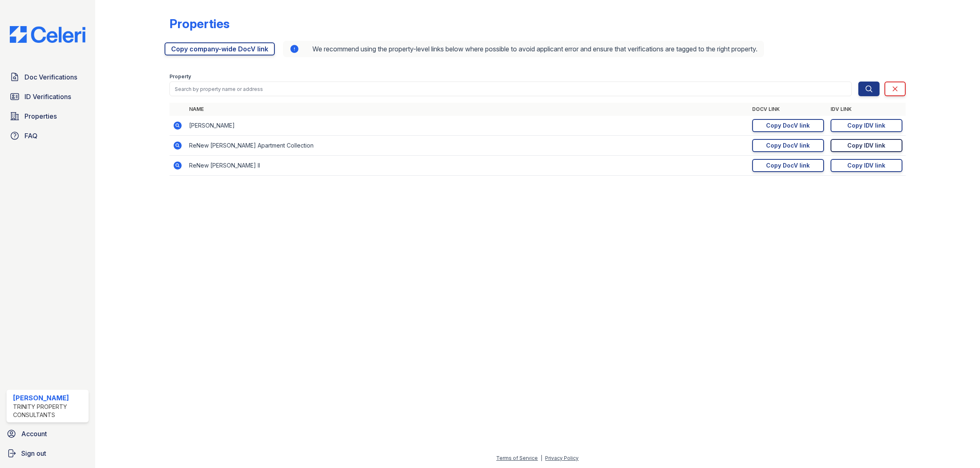 This screenshot has height=468, width=980. Describe the element at coordinates (47, 34) in the screenshot. I see `img: CE_Logo_Blue-a8612792a0a2168367f1c8372b55b34899dd931a85d93a1a3d3e32e68fde9ad4.png` at that location.